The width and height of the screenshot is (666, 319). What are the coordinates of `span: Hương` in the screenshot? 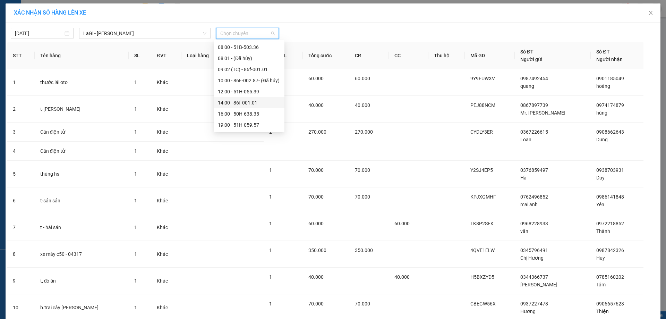 It's located at (528, 311).